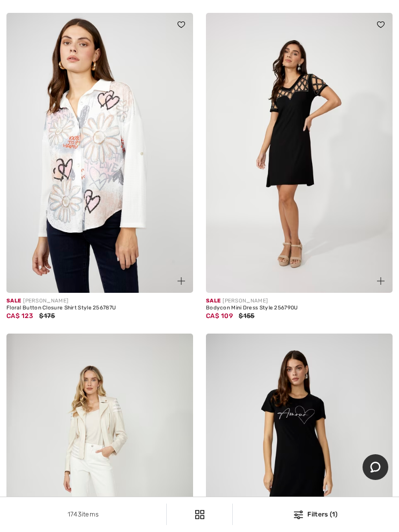 This screenshot has width=399, height=532. Describe the element at coordinates (20, 316) in the screenshot. I see `span: CA$ 123` at that location.